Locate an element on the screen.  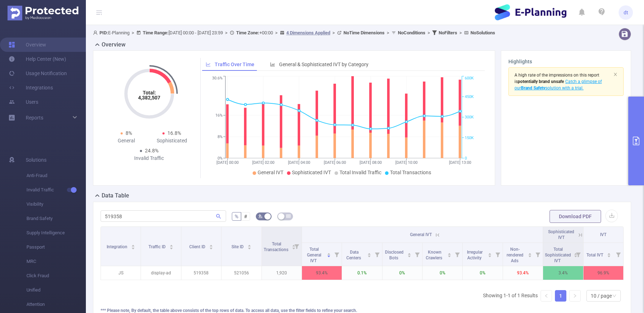
span: Known Crawlers is located at coordinates (434, 255).